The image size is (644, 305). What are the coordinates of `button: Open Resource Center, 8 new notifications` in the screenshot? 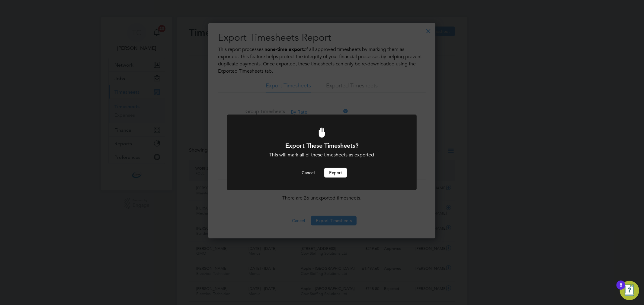 It's located at (629, 291).